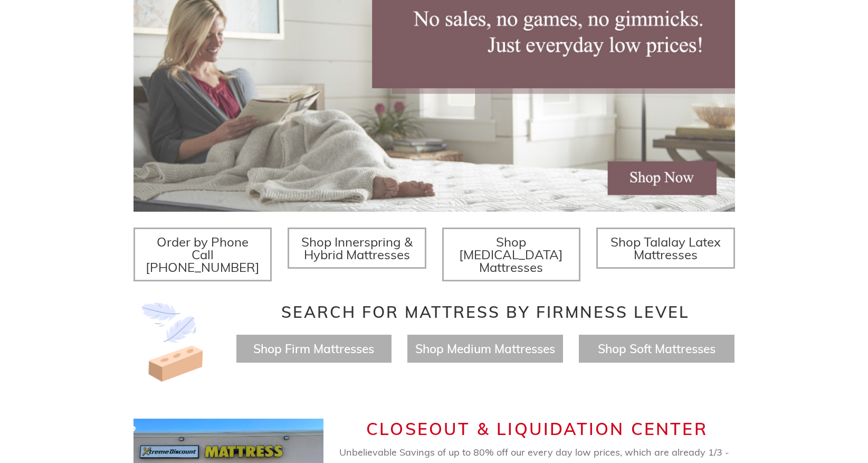 The image size is (868, 463). Describe the element at coordinates (485, 312) in the screenshot. I see `span: Search for Mattress by Firmness Level` at that location.